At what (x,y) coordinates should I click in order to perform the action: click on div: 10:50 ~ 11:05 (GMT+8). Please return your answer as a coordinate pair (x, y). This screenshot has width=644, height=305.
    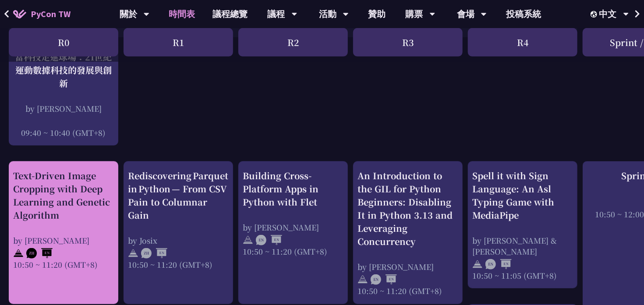
    Looking at the image, I should click on (523, 275).